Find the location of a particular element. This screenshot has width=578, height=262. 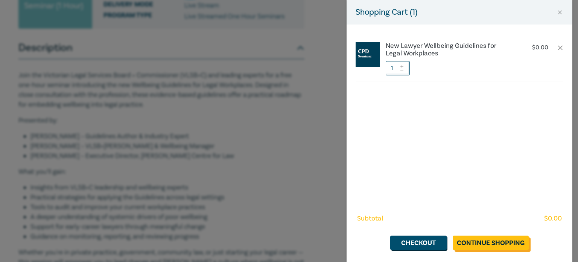

img: CPD%20Seminar.jpg is located at coordinates (368, 54).